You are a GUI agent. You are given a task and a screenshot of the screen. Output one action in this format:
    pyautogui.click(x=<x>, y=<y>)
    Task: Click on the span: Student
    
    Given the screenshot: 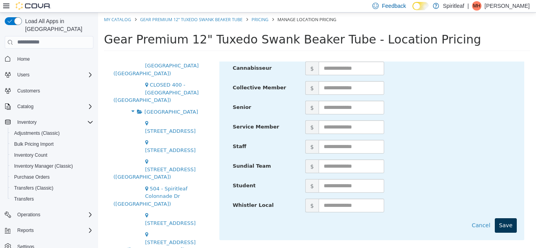 What is the action you would take?
    pyautogui.click(x=146, y=173)
    